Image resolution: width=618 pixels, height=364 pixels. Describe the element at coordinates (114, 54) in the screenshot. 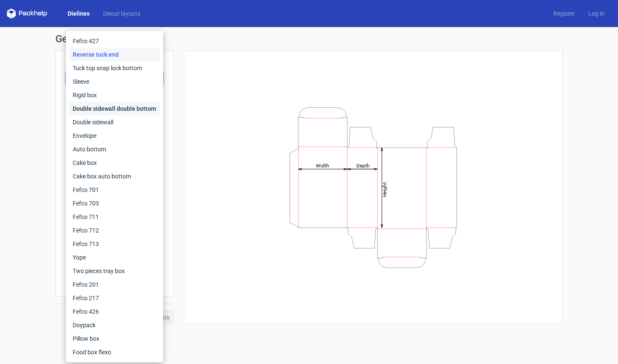

I see `div: Reverse tuck end` at that location.